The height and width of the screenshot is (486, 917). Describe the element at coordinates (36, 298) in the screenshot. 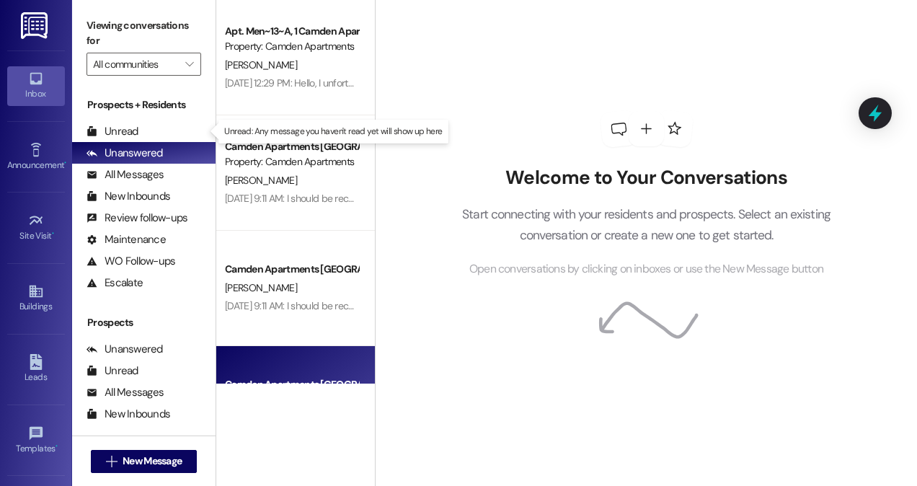

I see `a: Buildings` at that location.